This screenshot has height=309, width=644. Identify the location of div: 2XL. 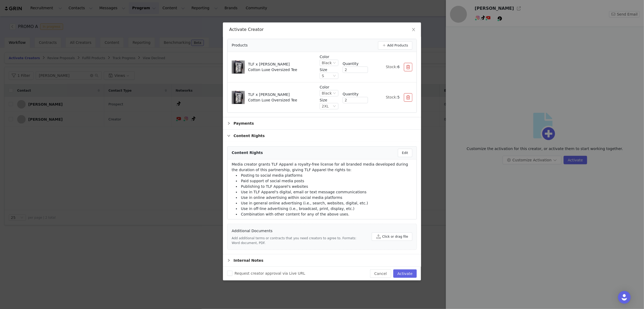
(325, 106).